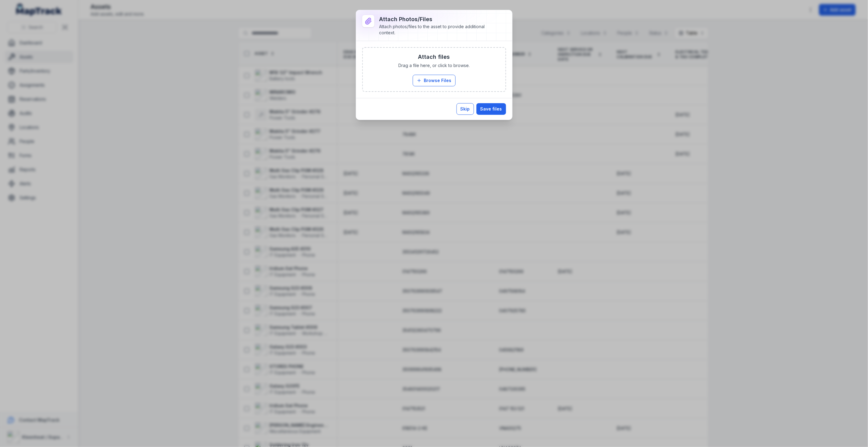 Image resolution: width=868 pixels, height=447 pixels. I want to click on h3: Attach files, so click(434, 57).